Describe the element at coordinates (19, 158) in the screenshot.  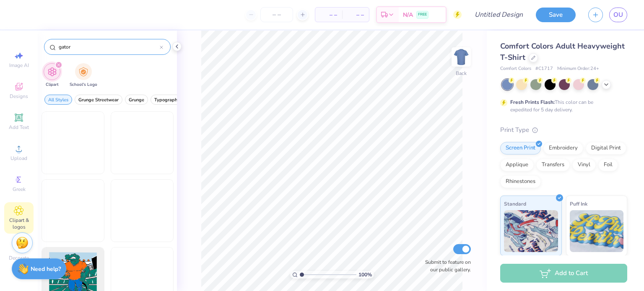
I see `span: Upload` at that location.